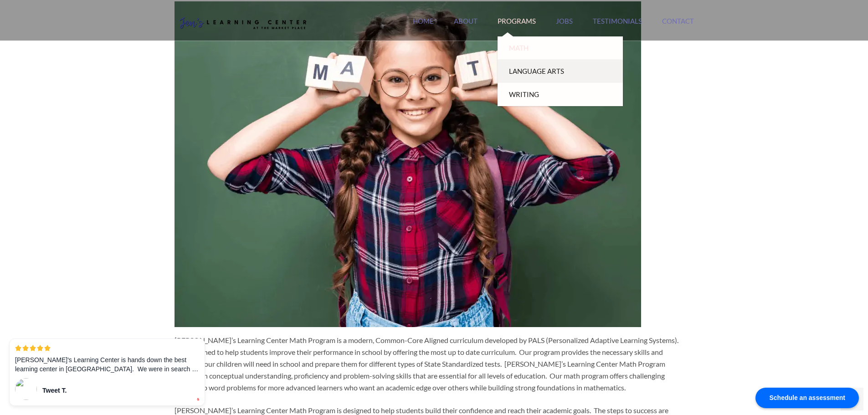 The height and width of the screenshot is (415, 868). Describe the element at coordinates (114, 391) in the screenshot. I see `div: Tweet T.` at that location.